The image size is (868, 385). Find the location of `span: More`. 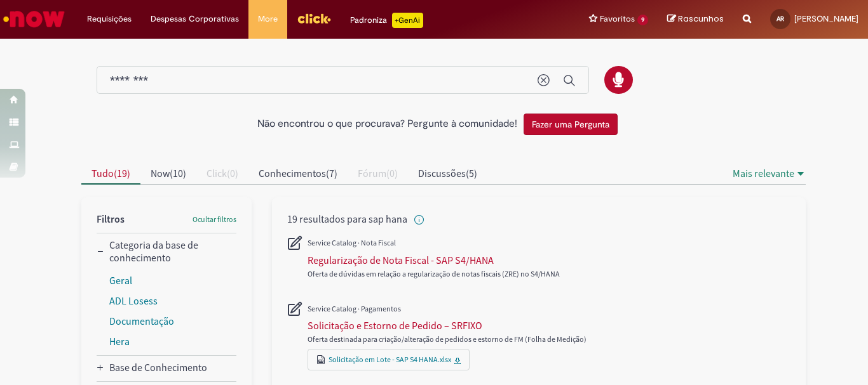

span: More is located at coordinates (268, 19).